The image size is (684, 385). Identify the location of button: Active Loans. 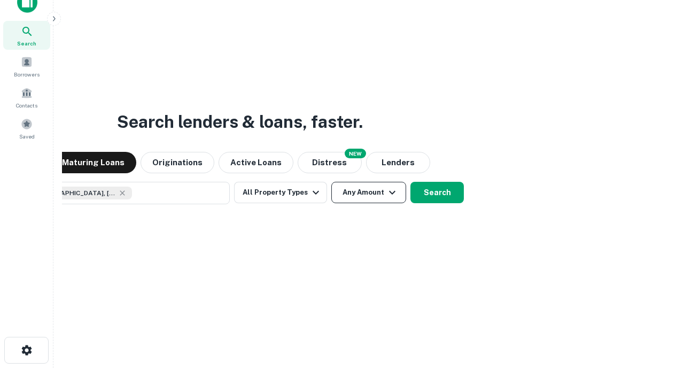
(256, 162).